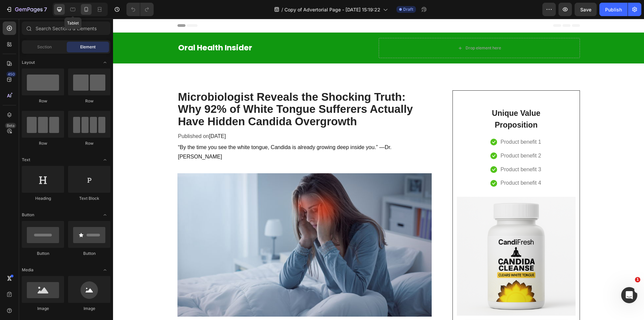 The width and height of the screenshot is (644, 320). What do you see at coordinates (43, 198) in the screenshot?
I see `div: Heading` at bounding box center [43, 198].